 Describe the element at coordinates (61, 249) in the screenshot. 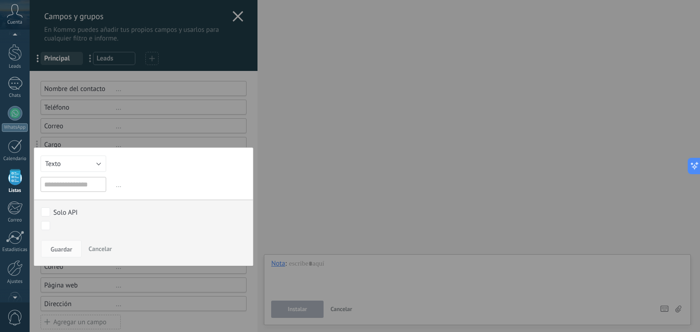

I see `button: Guardar` at that location.